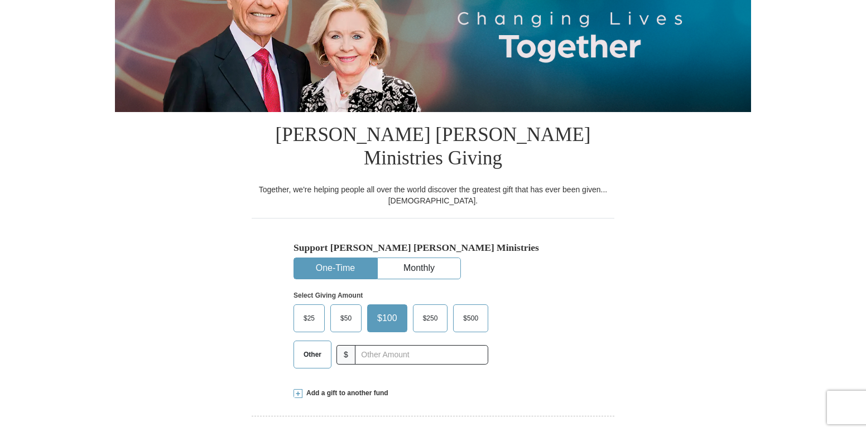 The width and height of the screenshot is (866, 432). Describe the element at coordinates (387, 319) in the screenshot. I see `span: $100` at that location.